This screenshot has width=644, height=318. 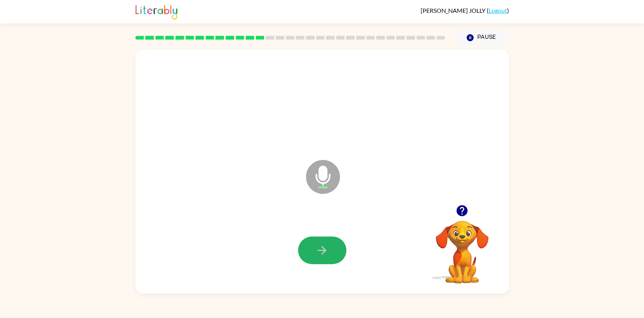 I want to click on a: Logout, so click(x=498, y=10).